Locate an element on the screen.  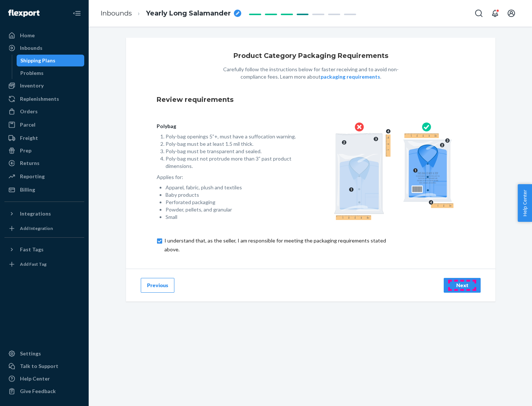
div: Freight is located at coordinates (29, 138).